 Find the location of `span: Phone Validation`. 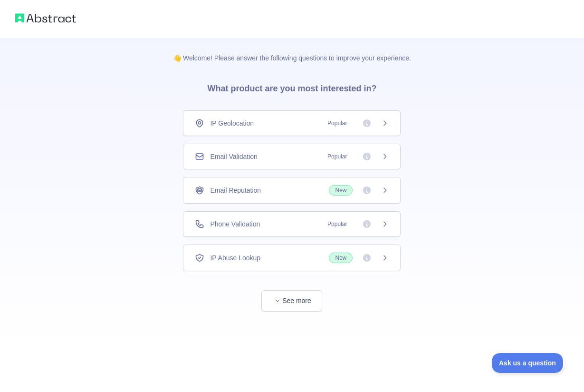

span: Phone Validation is located at coordinates (235, 224).